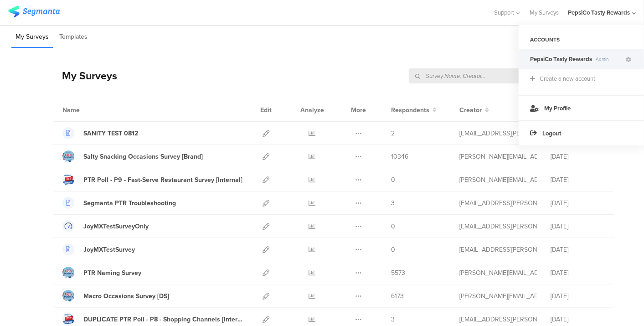 Image resolution: width=644 pixels, height=326 pixels. Describe the element at coordinates (599, 12) in the screenshot. I see `div: PepsiCo Tasty Rewards` at that location.